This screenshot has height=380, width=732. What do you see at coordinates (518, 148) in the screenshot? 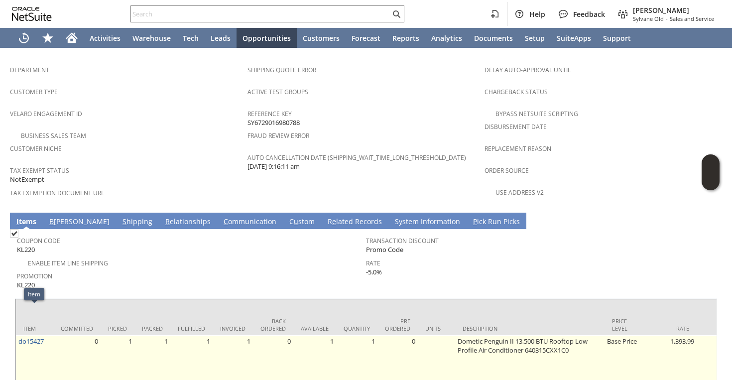
I see `a: Replacement reason` at bounding box center [518, 148].